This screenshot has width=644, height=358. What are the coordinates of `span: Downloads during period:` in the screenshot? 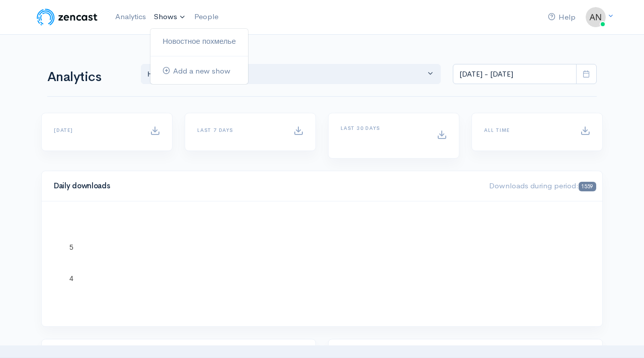 It's located at (542, 185).